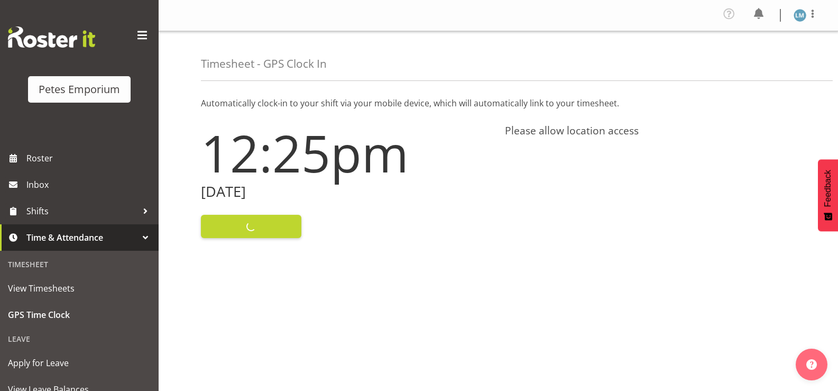 The width and height of the screenshot is (838, 391). Describe the element at coordinates (811, 364) in the screenshot. I see `img: help-xxl-2.png` at that location.